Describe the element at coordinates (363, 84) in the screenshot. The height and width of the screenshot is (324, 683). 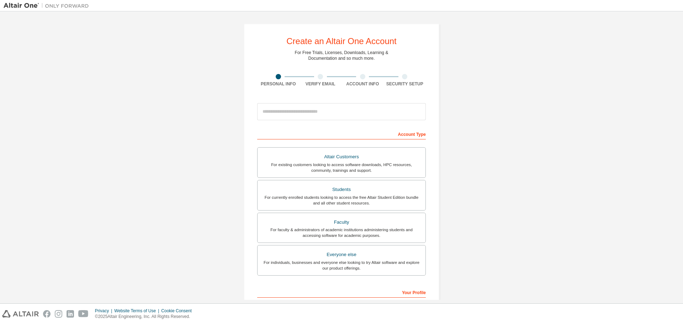
I see `div: Account Info` at that location.